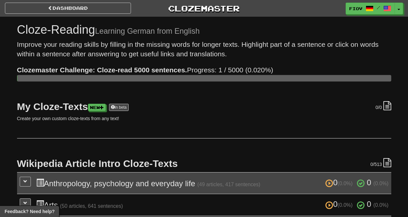 The image size is (408, 217). Describe the element at coordinates (383, 106) in the screenshot. I see `div: /0` at that location.